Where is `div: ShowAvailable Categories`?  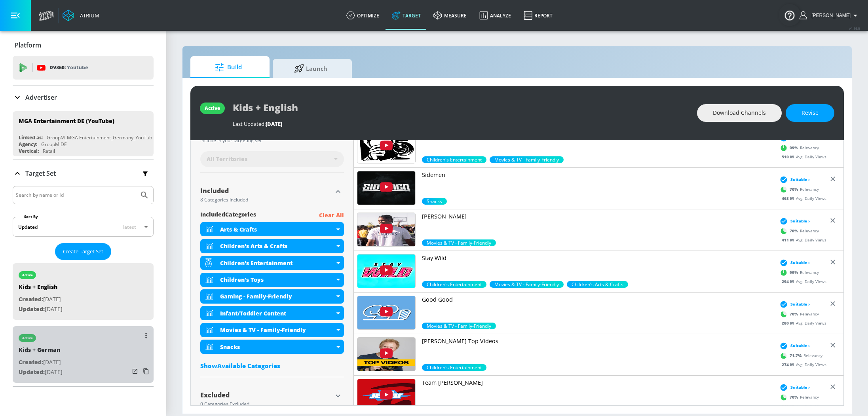 div: ShowAvailable Categories is located at coordinates (272, 365).